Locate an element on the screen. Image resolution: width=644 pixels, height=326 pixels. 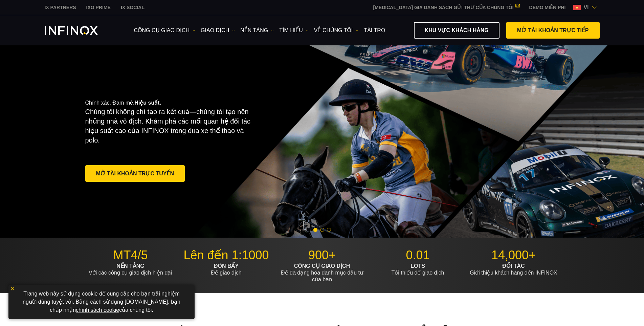
span: Go to slide 2 is located at coordinates (322, 230).